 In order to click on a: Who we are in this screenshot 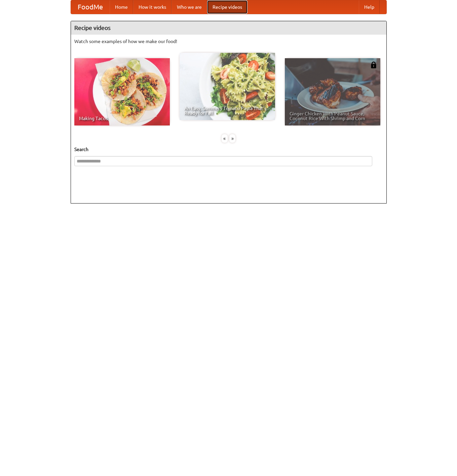, I will do `click(189, 7)`.